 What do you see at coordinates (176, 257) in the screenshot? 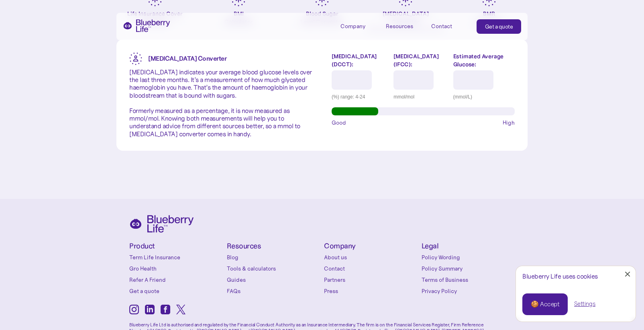
I see `a: Term Life Insurance` at bounding box center [176, 257].